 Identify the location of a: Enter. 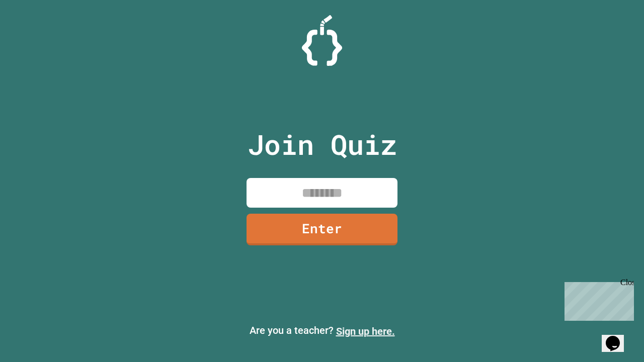
(322, 229).